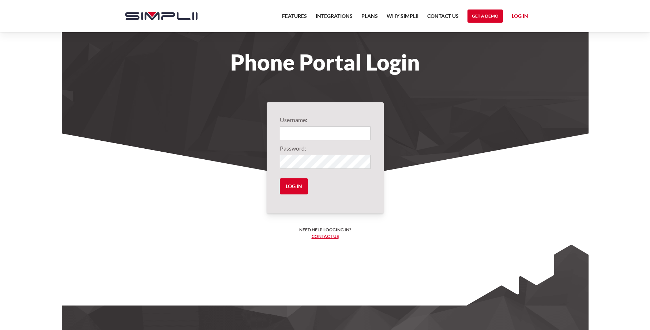  Describe the element at coordinates (485, 16) in the screenshot. I see `a: Get a Demo` at that location.